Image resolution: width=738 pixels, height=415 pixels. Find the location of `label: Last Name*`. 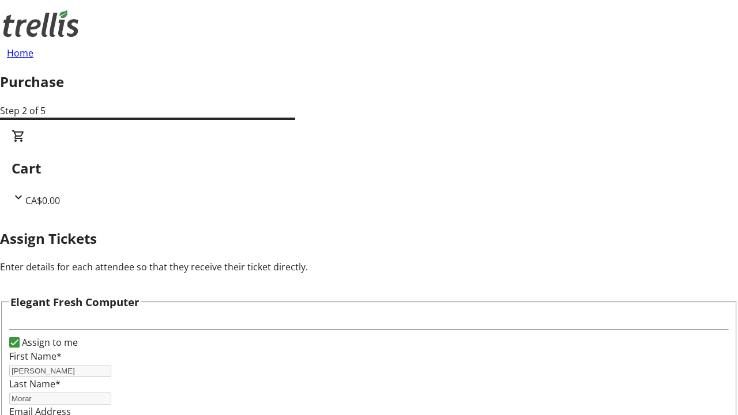

label: Last Name* is located at coordinates (35, 384).